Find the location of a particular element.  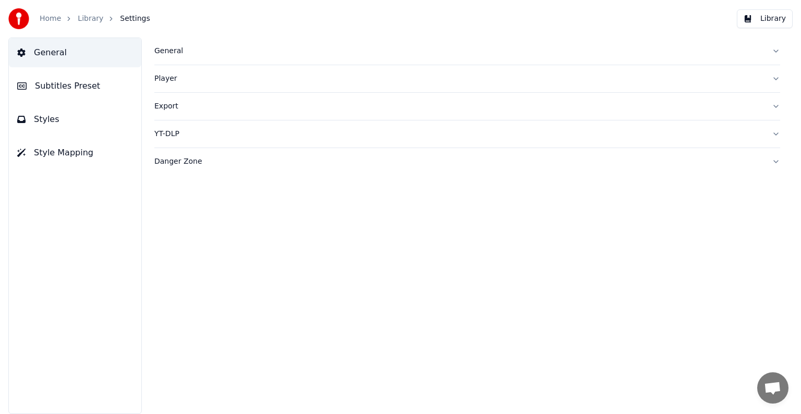

span: Styles is located at coordinates (46, 119).